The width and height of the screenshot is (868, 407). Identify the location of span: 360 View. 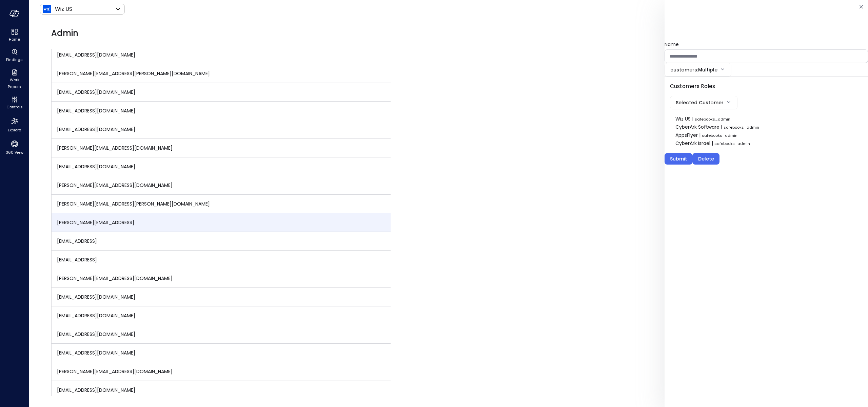
(15, 152).